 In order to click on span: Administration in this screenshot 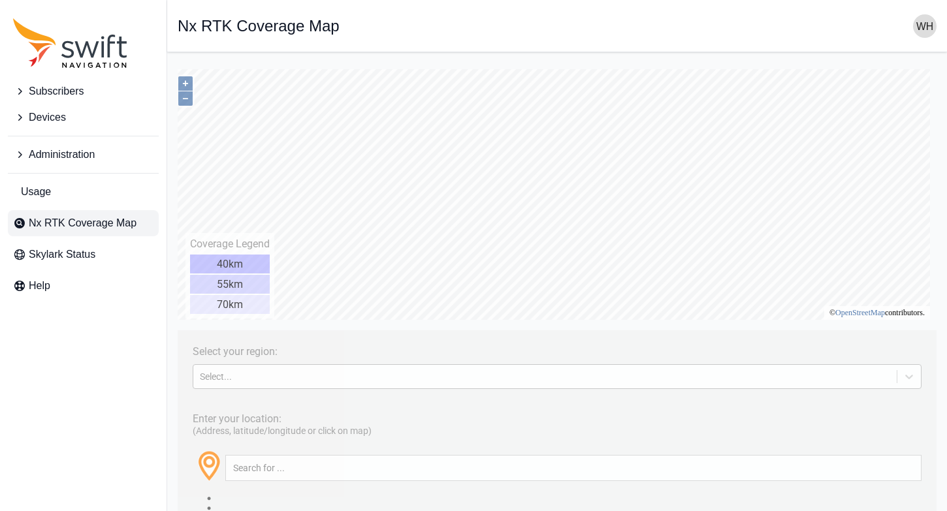, I will do `click(61, 155)`.